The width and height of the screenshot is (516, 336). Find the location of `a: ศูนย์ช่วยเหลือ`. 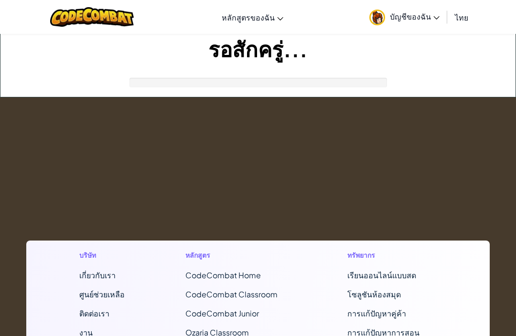

a: ศูนย์ช่วยเหลือ is located at coordinates (102, 294).